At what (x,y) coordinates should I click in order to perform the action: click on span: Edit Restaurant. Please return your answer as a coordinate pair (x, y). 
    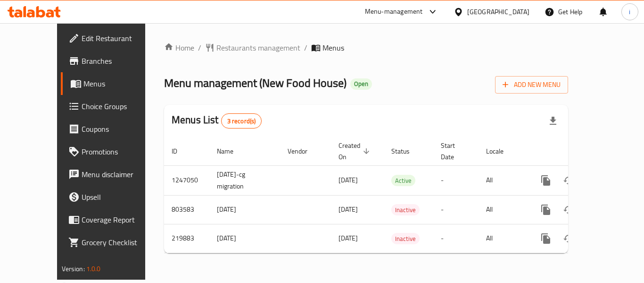
    Looking at the image, I should click on (119, 38).